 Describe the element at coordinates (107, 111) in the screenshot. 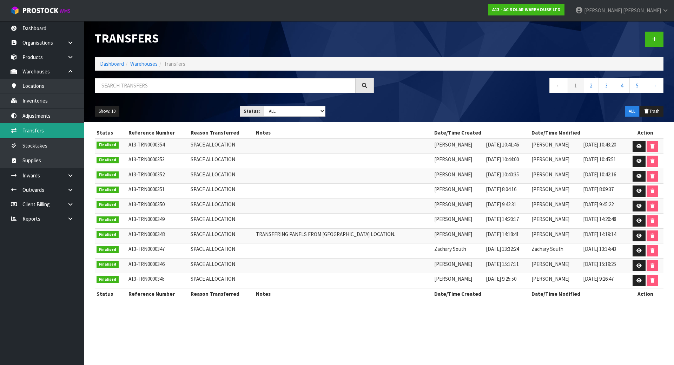

I see `button: Show: 10` at that location.